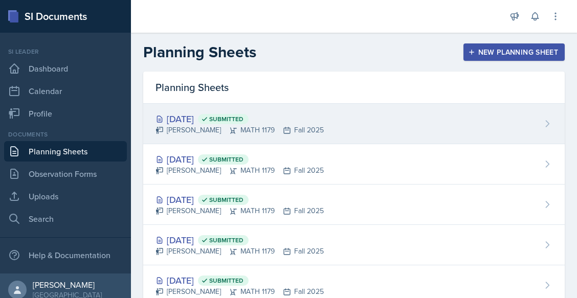 The image size is (577, 298). I want to click on div: Documents, so click(66, 135).